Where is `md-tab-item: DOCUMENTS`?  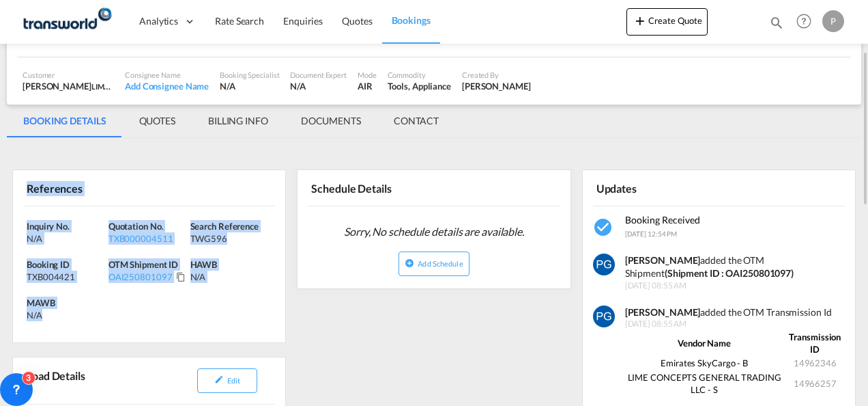 md-tab-item: DOCUMENTS is located at coordinates (331, 121).